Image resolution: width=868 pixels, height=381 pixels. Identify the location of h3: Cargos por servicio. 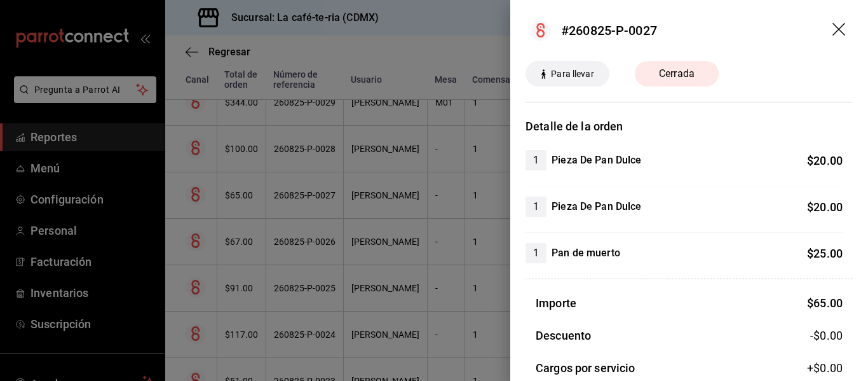
(586, 368).